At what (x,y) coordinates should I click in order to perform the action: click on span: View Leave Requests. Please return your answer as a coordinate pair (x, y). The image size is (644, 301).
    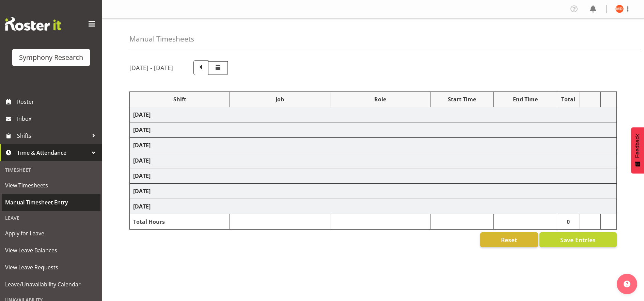
    Looking at the image, I should click on (51, 267).